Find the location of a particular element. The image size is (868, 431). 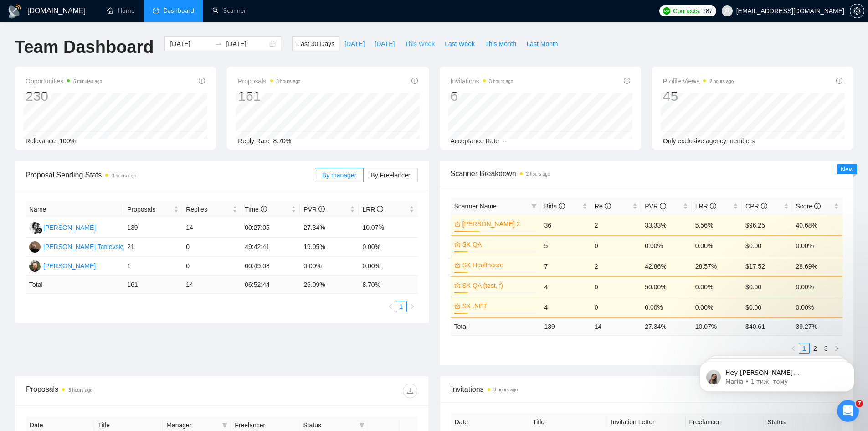

span: Profile Views is located at coordinates (698, 82).